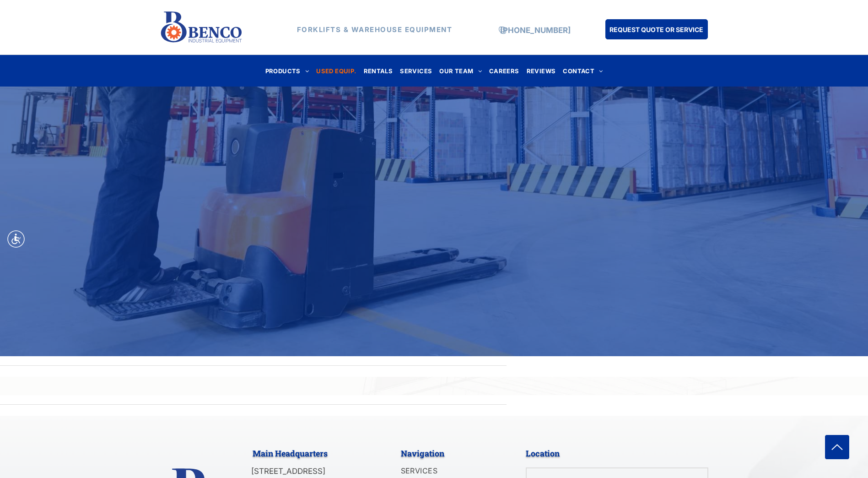 The width and height of the screenshot is (868, 478). What do you see at coordinates (422, 453) in the screenshot?
I see `span: Navigation` at bounding box center [422, 453].